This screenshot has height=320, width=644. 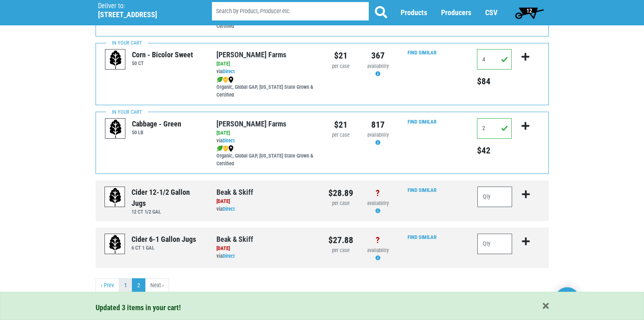 What do you see at coordinates (322, 307) in the screenshot?
I see `div: Updated 3 items in your cart!` at bounding box center [322, 307].